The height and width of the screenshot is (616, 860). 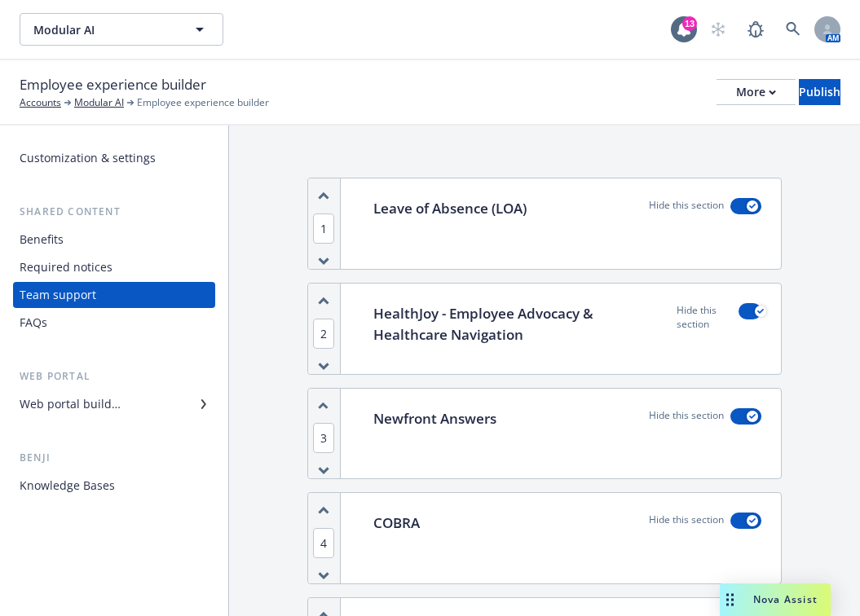 What do you see at coordinates (819, 92) in the screenshot?
I see `div: Publish` at bounding box center [819, 92].